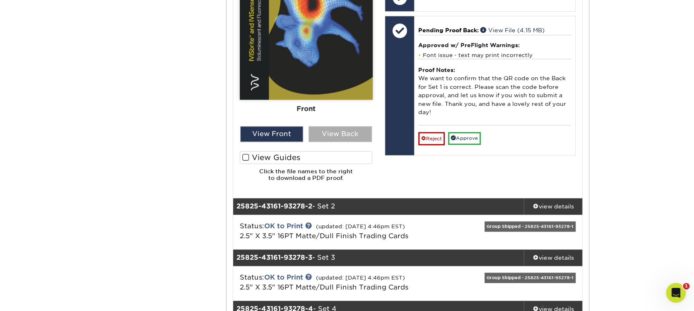  What do you see at coordinates (512, 30) in the screenshot?
I see `a: View File (4.15 MB)` at bounding box center [512, 30].